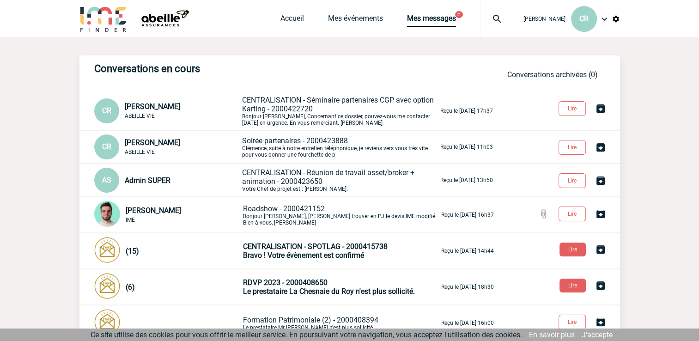 This screenshot has width=699, height=341. What do you see at coordinates (338, 104) in the screenshot?
I see `span: CENTRALISATION - Séminaire partenaires CGP avec option Karting - 2000422720` at bounding box center [338, 104].